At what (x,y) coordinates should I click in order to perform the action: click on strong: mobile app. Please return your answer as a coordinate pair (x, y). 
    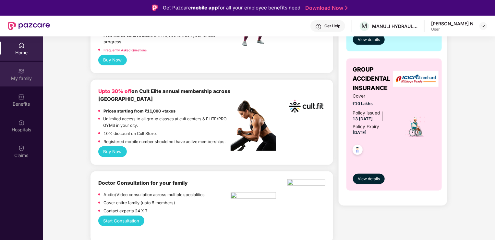
    Looking at the image, I should click on (205, 7).